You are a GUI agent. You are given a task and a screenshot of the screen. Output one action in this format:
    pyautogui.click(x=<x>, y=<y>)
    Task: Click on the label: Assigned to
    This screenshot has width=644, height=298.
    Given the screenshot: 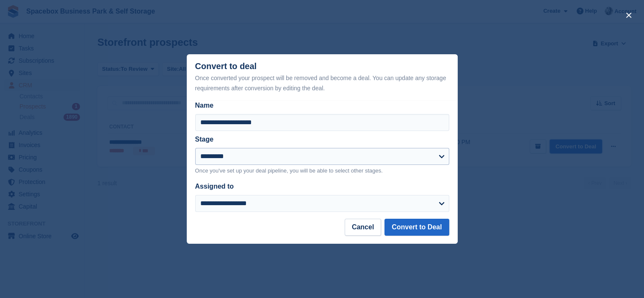 What is the action you would take?
    pyautogui.click(x=215, y=186)
    